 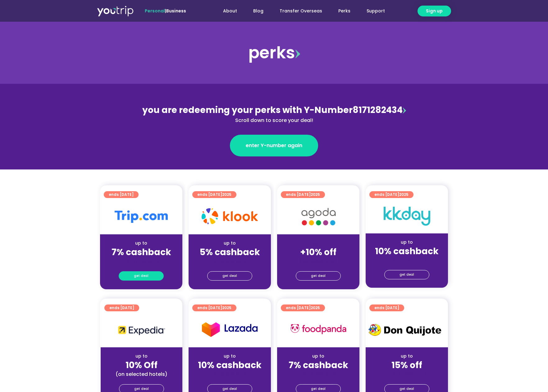 I want to click on a: Transfer Overseas, so click(x=300, y=11).